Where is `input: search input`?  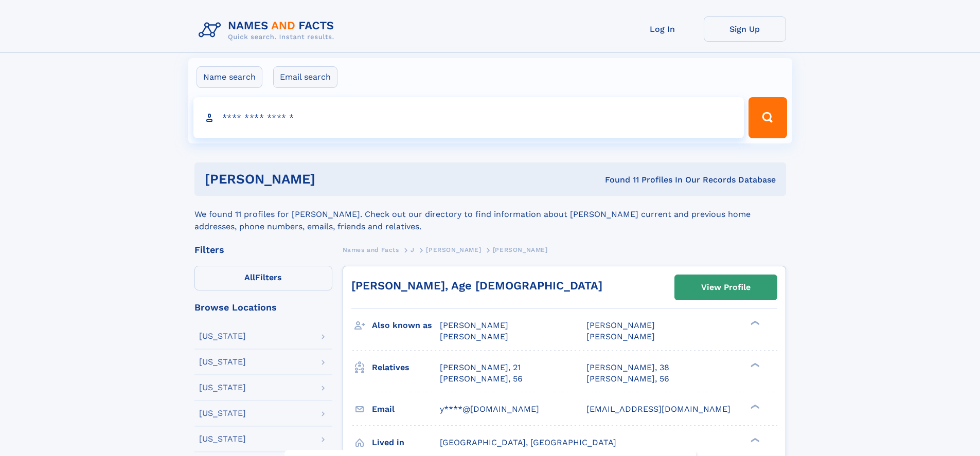 input: search input is located at coordinates (468, 118).